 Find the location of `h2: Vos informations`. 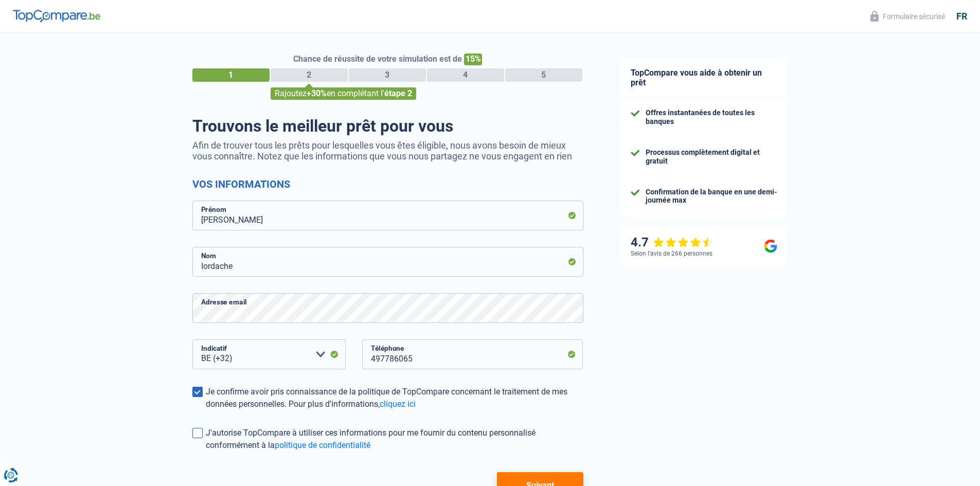

h2: Vos informations is located at coordinates (388, 184).